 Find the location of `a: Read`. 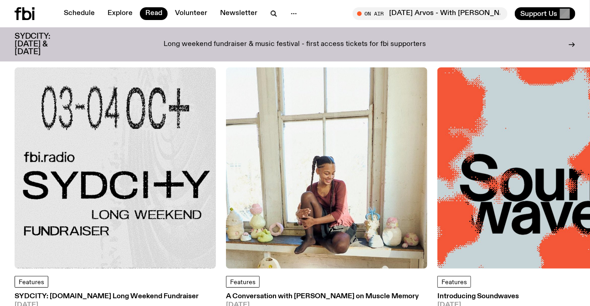

a: Read is located at coordinates (154, 14).